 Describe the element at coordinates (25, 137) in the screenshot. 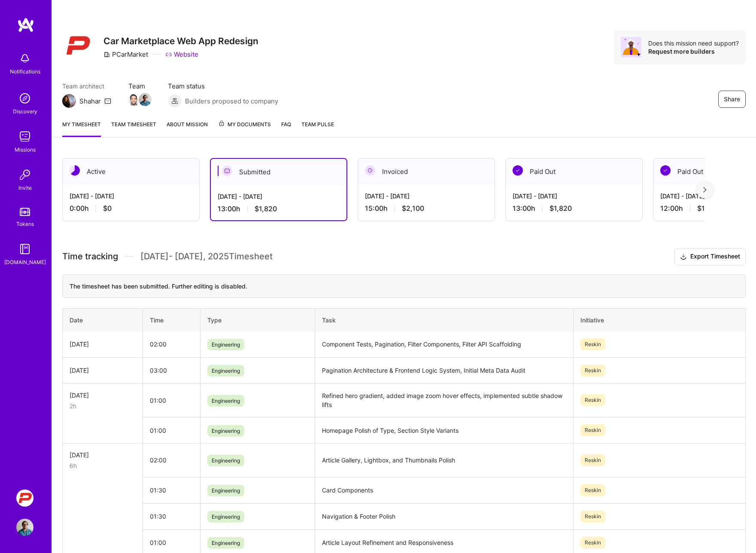

I see `img: teamwork` at that location.